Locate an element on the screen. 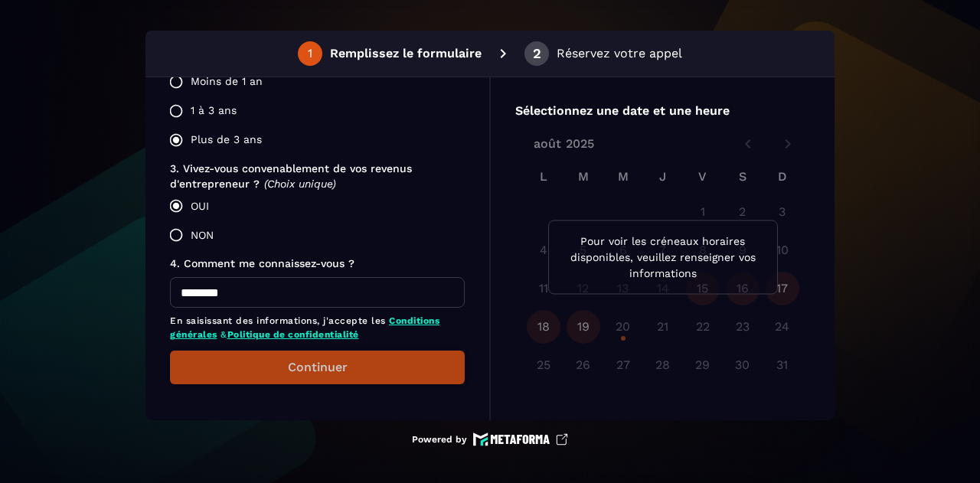 The width and height of the screenshot is (980, 483). p: Réservez votre appel is located at coordinates (620, 54).